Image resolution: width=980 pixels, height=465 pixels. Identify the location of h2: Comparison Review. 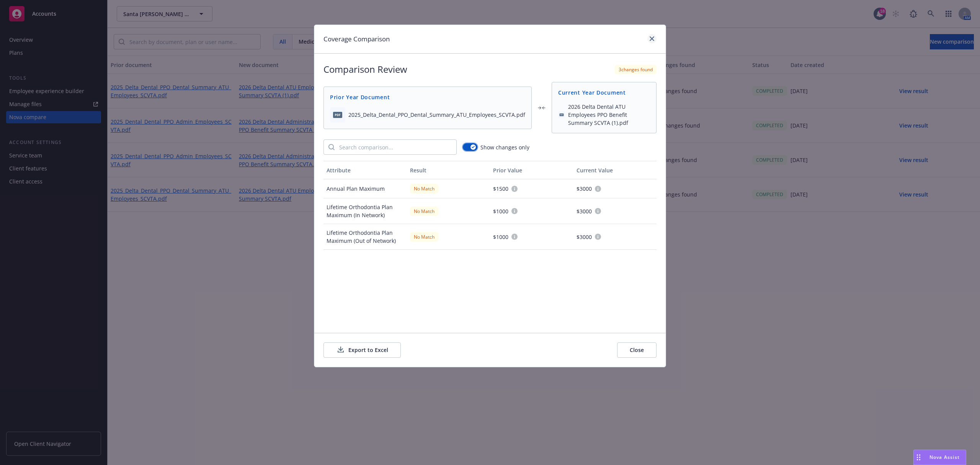
(365, 69).